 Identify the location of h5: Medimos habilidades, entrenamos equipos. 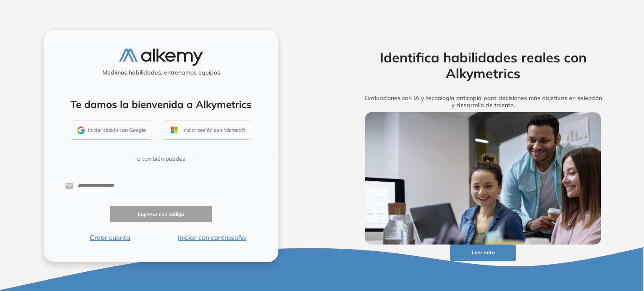
(161, 73).